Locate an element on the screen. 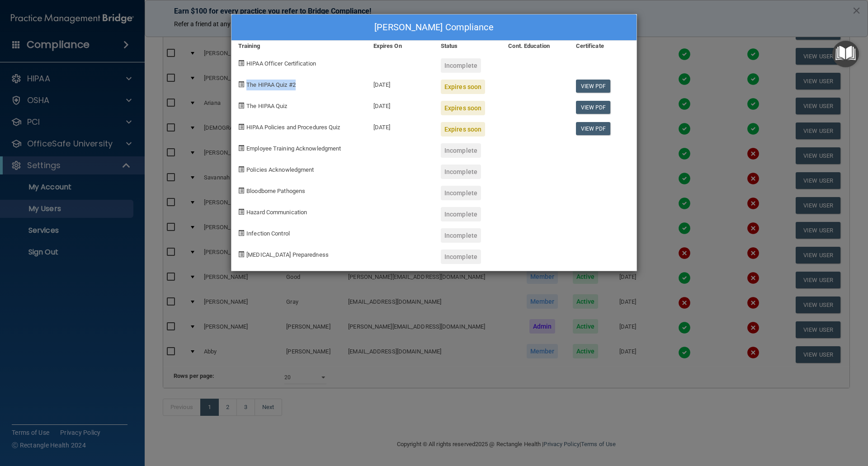 The image size is (868, 466). div: Cont. Education is located at coordinates (535, 46).